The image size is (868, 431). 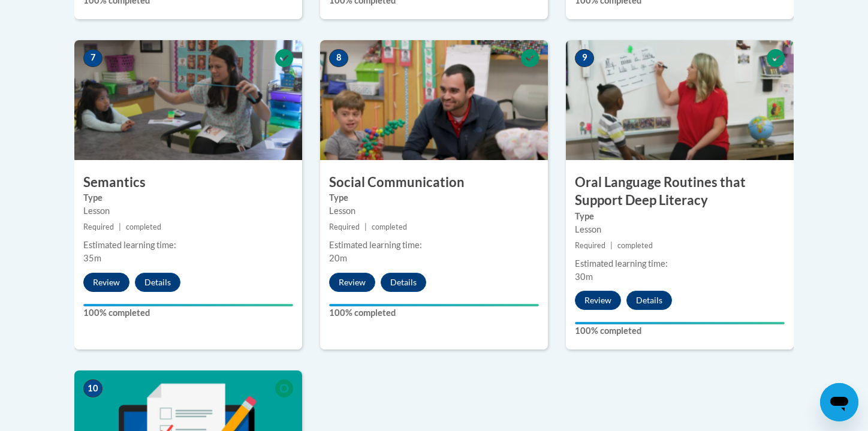 What do you see at coordinates (93, 58) in the screenshot?
I see `span: 7` at bounding box center [93, 58].